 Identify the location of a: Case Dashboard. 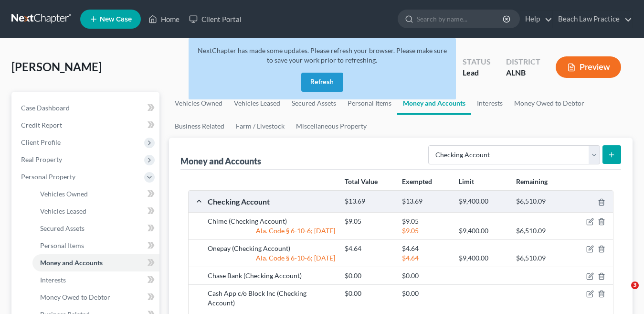
(87, 108).